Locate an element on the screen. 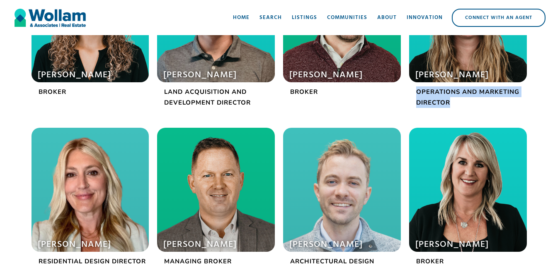  div: Connect with an Agent is located at coordinates (498, 18).